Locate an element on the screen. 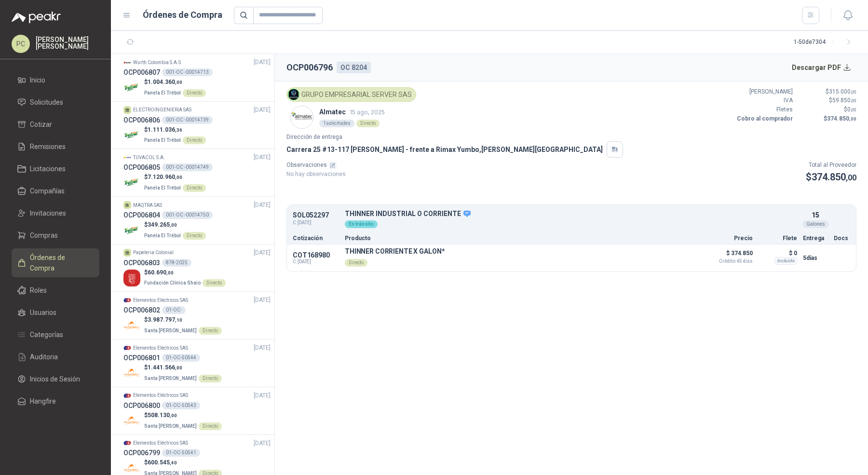 This screenshot has height=475, width=868. div: OC 8204 is located at coordinates (354, 67).